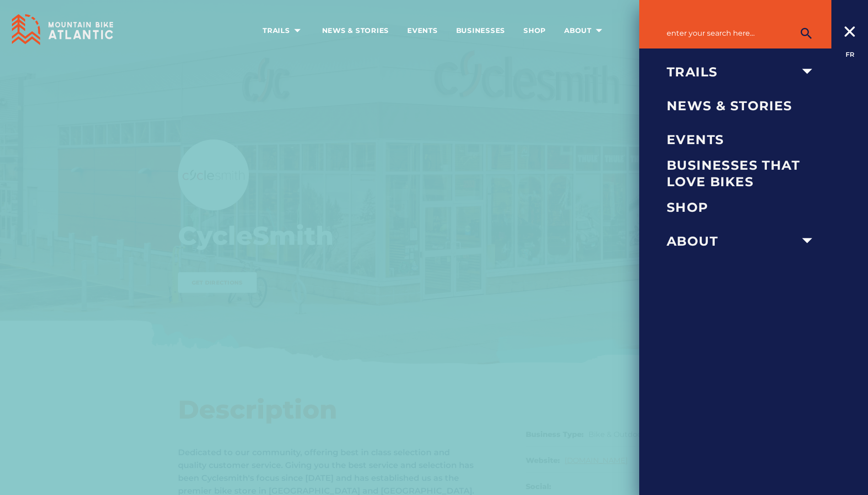 This screenshot has height=495, width=868. What do you see at coordinates (732, 72) in the screenshot?
I see `a: Trails` at bounding box center [732, 72].